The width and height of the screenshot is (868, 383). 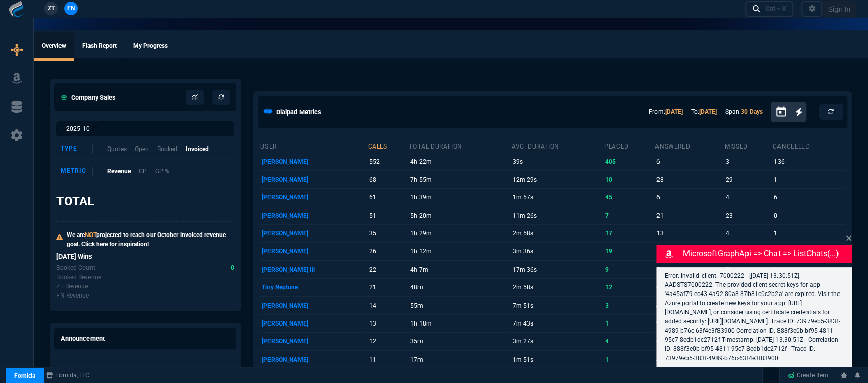 I want to click on p: Today's Booked count, so click(x=76, y=267).